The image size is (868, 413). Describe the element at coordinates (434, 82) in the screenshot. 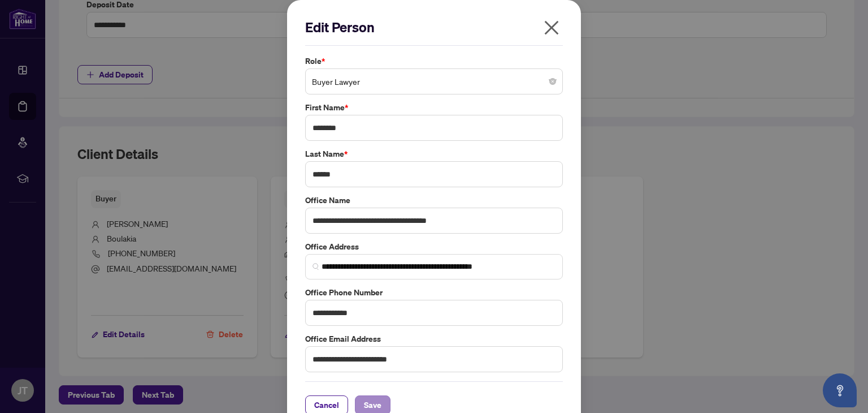

I see `span: Buyer Lawyer` at that location.